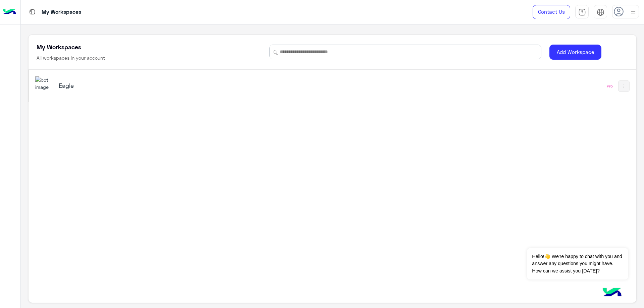 This screenshot has height=308, width=644. Describe the element at coordinates (10, 12) in the screenshot. I see `img: Logo` at that location.